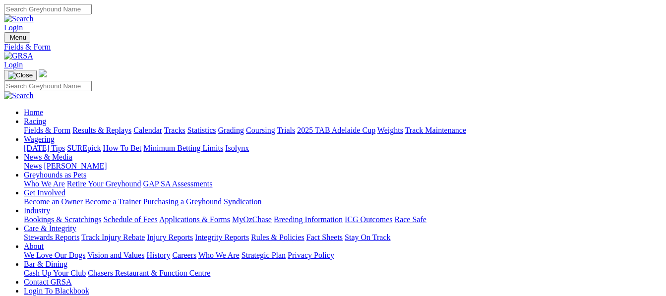  What do you see at coordinates (342, 237) in the screenshot?
I see `div: Care & Integrity` at bounding box center [342, 237].